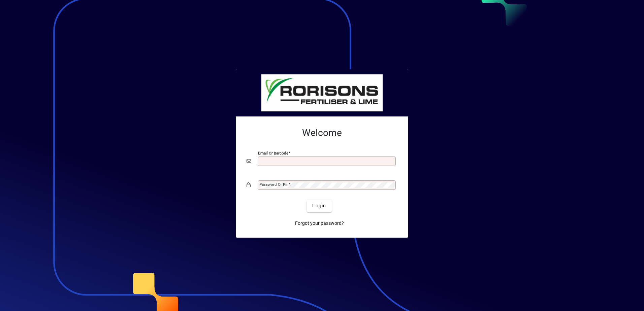 This screenshot has height=311, width=644. Describe the element at coordinates (319, 206) in the screenshot. I see `button: Login` at that location.